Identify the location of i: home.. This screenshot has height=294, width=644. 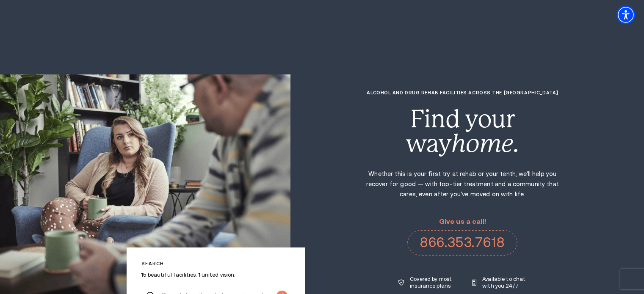
(486, 143).